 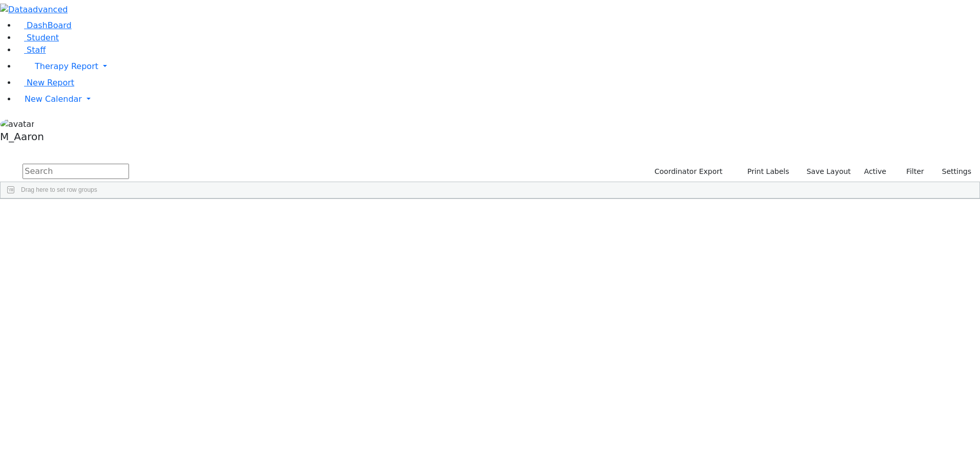 I want to click on span: New Calendar, so click(x=53, y=99).